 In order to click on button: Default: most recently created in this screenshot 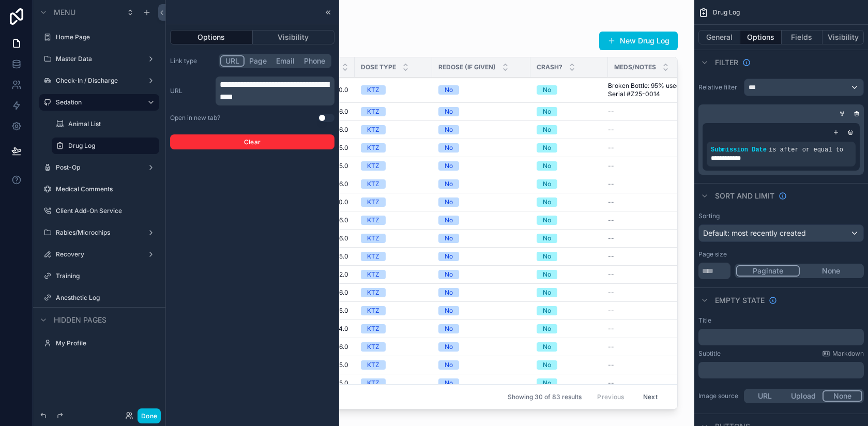, I will do `click(781, 233)`.